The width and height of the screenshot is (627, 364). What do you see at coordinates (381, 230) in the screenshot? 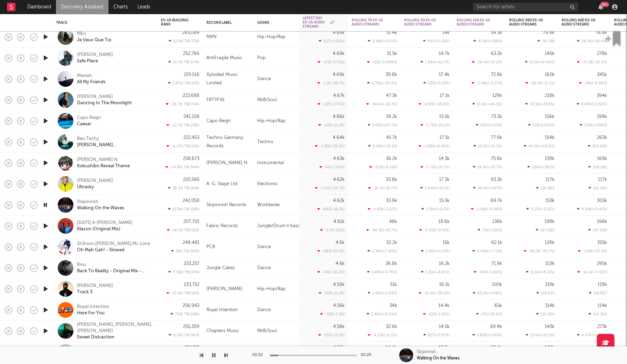
I see `div: -40.3k ( -45.7 % )` at bounding box center [381, 230].